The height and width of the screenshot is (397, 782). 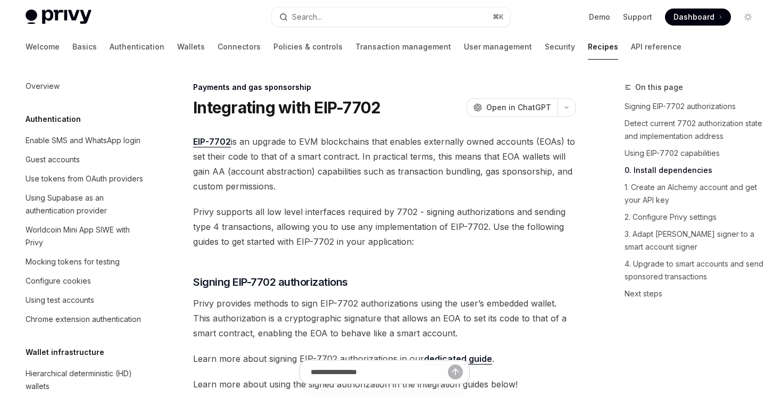 What do you see at coordinates (748, 17) in the screenshot?
I see `button: Toggle dark mode` at bounding box center [748, 17].